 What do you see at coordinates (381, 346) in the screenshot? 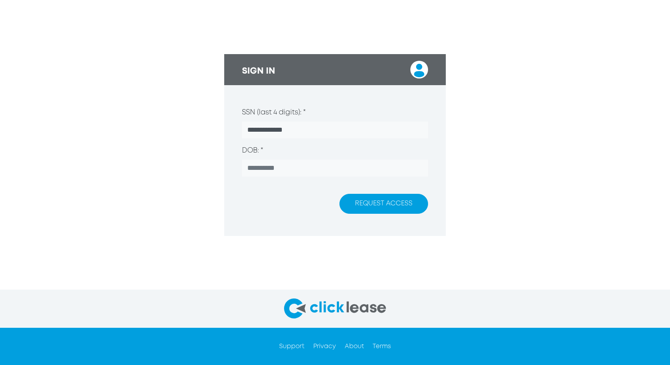
I see `a: Terms` at bounding box center [381, 346].